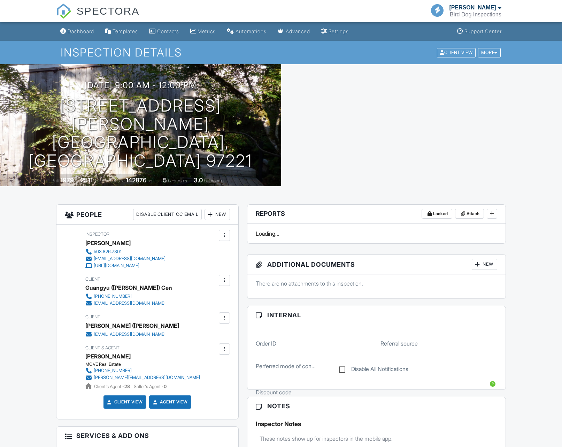 The image size is (562, 447). What do you see at coordinates (147, 436) in the screenshot?
I see `h3: Services & Add ons` at bounding box center [147, 436].